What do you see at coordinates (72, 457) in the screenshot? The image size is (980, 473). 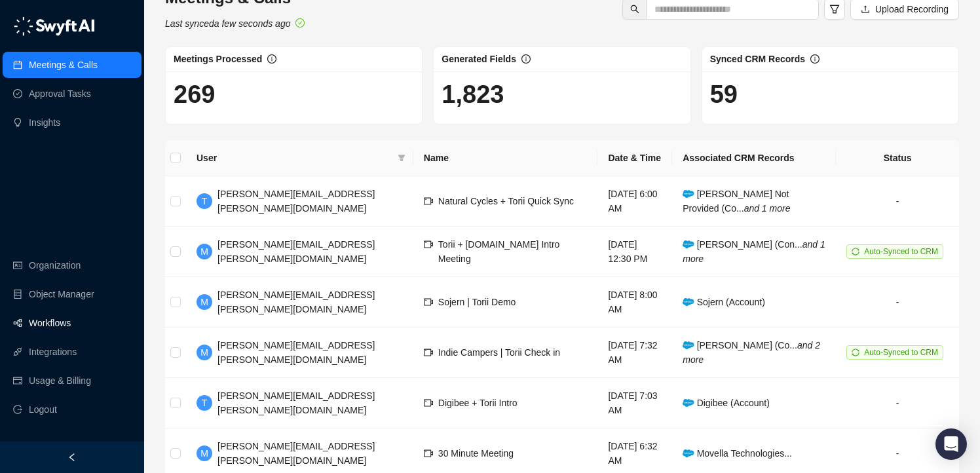 I see `span: left` at bounding box center [72, 457].